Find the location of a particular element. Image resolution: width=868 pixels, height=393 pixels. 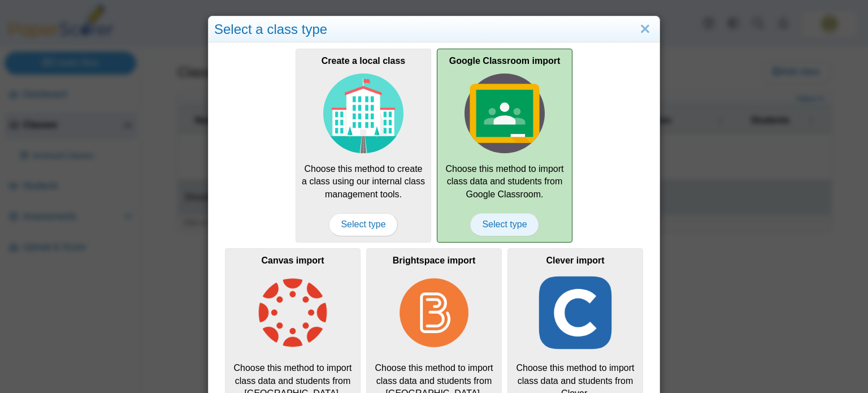

a: Create a local class Choose this method to create a class using our internal class management too... is located at coordinates (364, 145).